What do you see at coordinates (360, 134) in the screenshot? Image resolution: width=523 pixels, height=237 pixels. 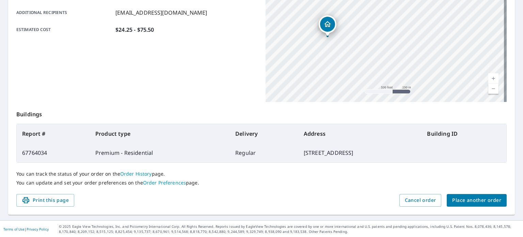 I see `th: Address` at bounding box center [360, 134].